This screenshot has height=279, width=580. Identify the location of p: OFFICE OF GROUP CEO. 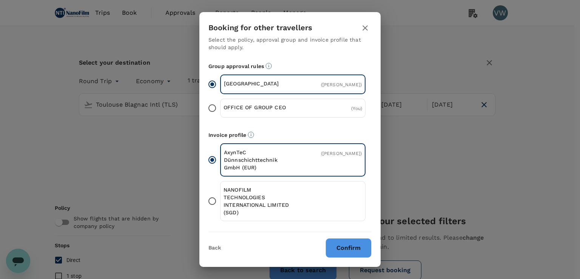
(258, 107).